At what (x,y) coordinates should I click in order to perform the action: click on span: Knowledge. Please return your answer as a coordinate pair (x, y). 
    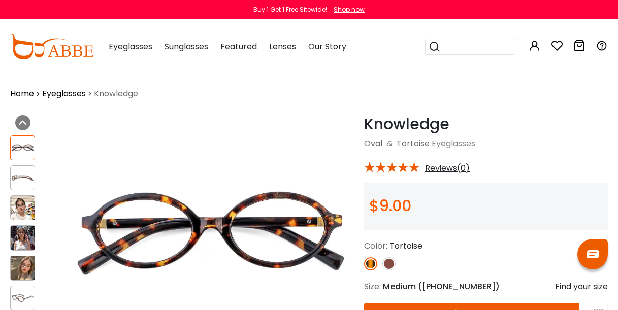
    Looking at the image, I should click on (116, 94).